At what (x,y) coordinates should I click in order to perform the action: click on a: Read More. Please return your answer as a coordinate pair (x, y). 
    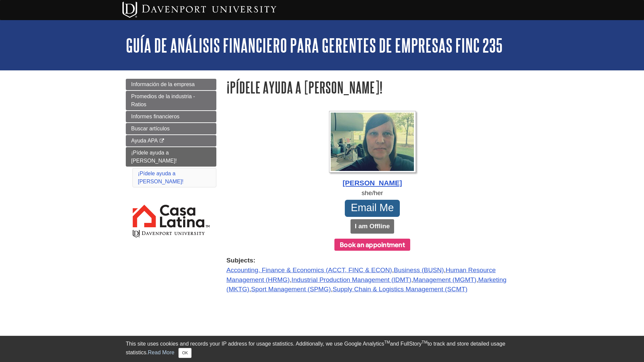
    Looking at the image, I should click on (161, 352).